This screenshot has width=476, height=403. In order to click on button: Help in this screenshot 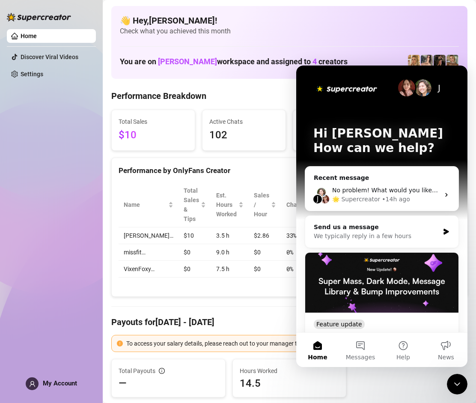, I will do `click(107, 284)`.